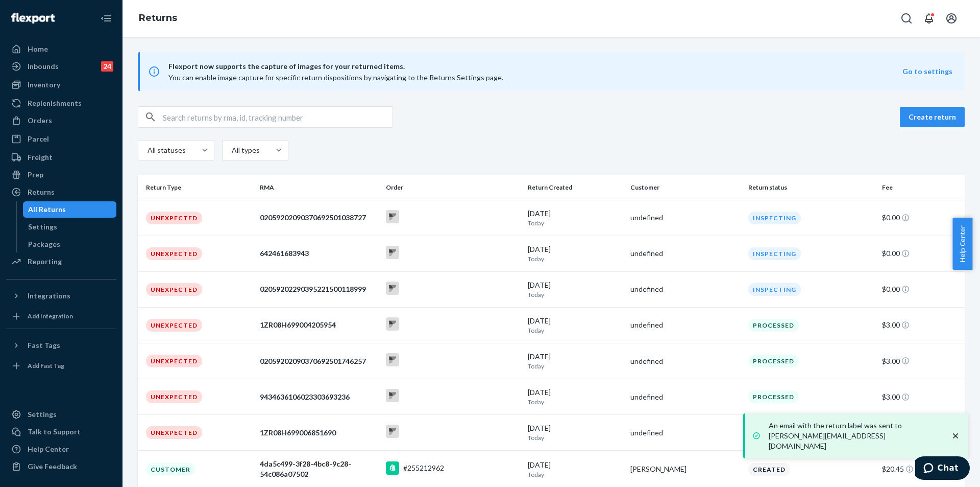  What do you see at coordinates (43, 227) in the screenshot?
I see `div: Settings` at bounding box center [43, 227].